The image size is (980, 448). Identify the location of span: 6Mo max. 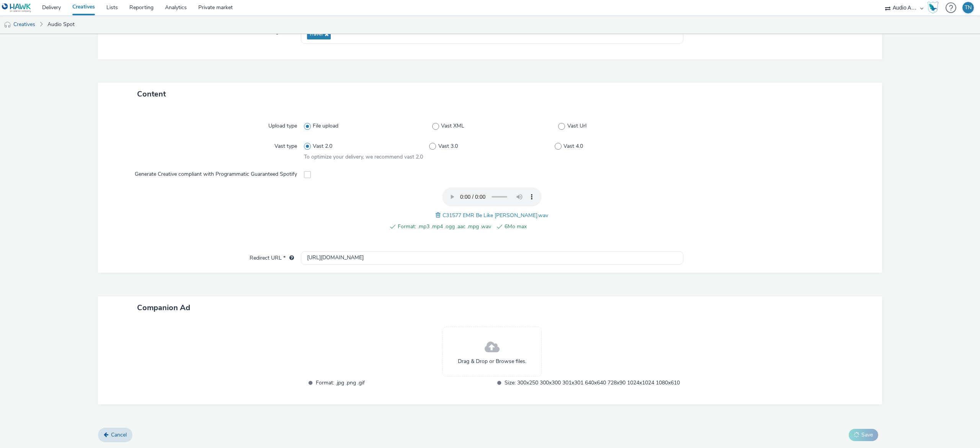
(551, 227).